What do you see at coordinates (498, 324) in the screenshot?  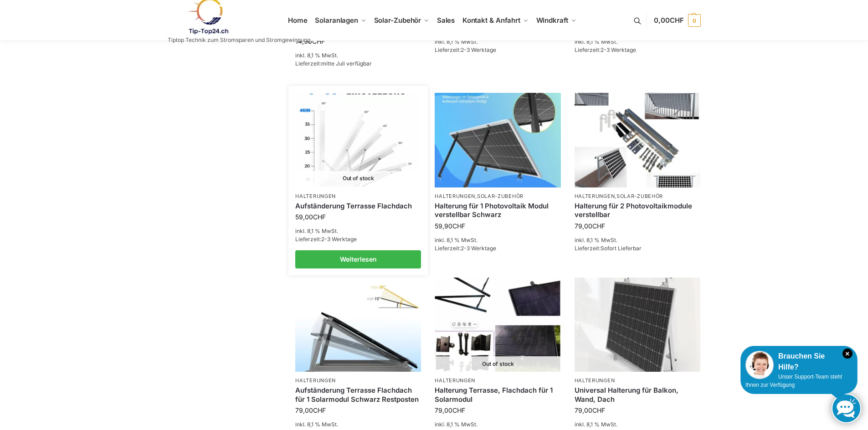 I see `a: Out of stockHalterung Terrasse, Flachdach für 1 Solarmodul` at bounding box center [498, 324].